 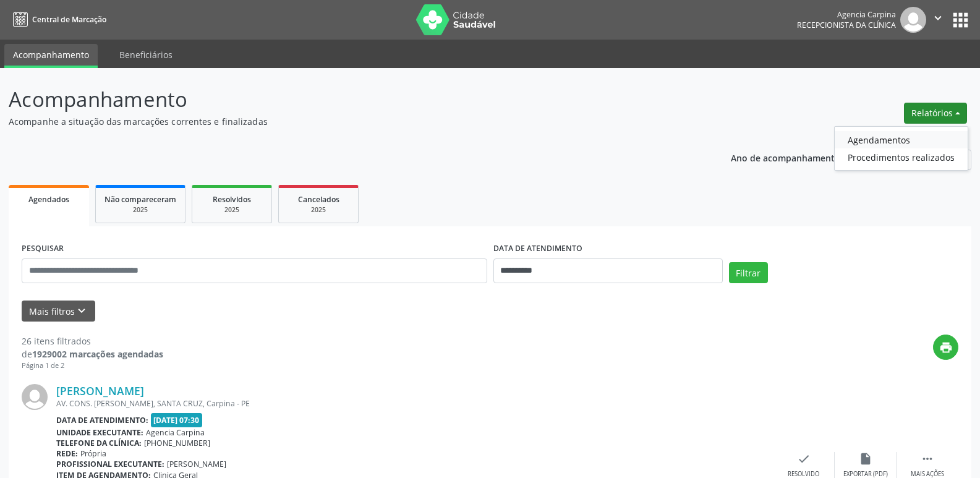 I want to click on i: insert_drive_file, so click(x=865, y=459).